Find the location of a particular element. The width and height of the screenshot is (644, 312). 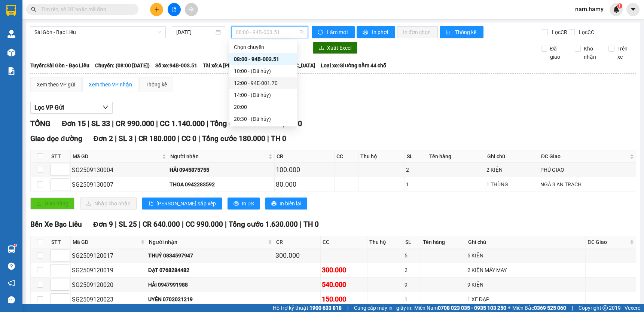

div: Chọn chuyến is located at coordinates (263, 47).